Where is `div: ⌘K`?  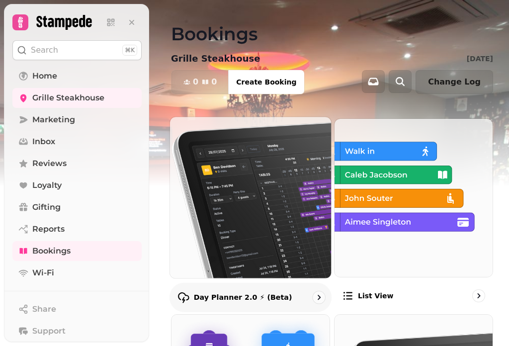 div: ⌘K is located at coordinates (130, 50).